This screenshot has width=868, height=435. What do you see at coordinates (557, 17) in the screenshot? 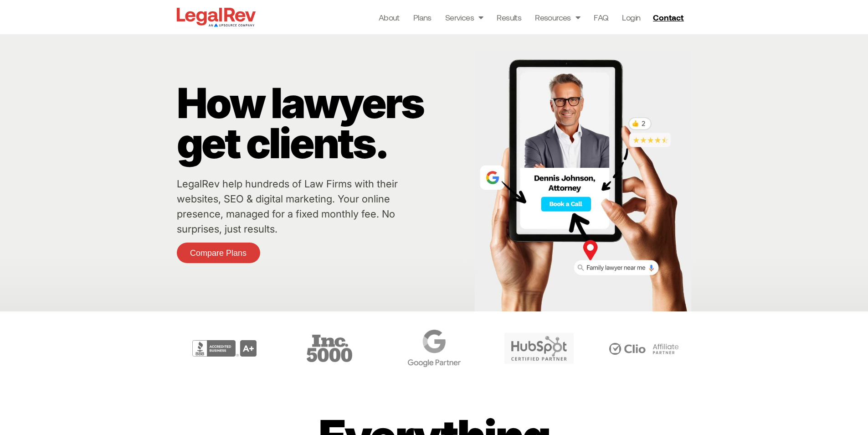
I see `a: Resources` at bounding box center [557, 17].